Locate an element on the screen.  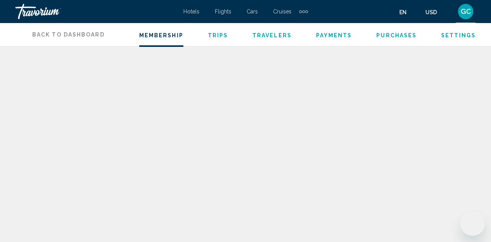
span: USD is located at coordinates (431, 12).